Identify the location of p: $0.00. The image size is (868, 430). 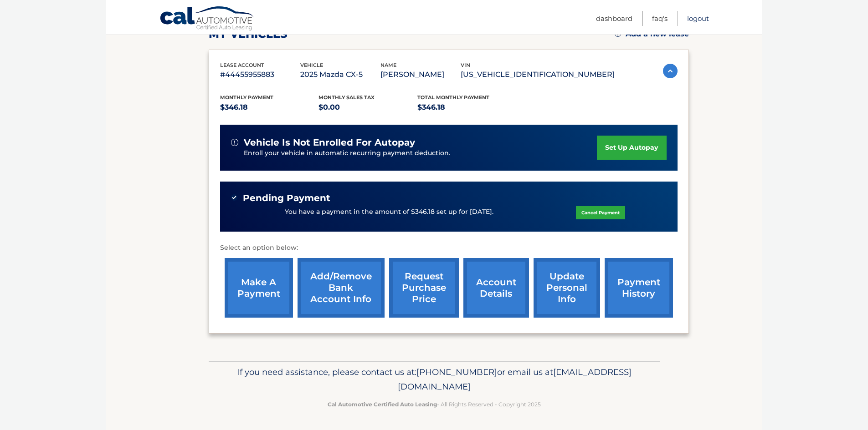
(367, 107).